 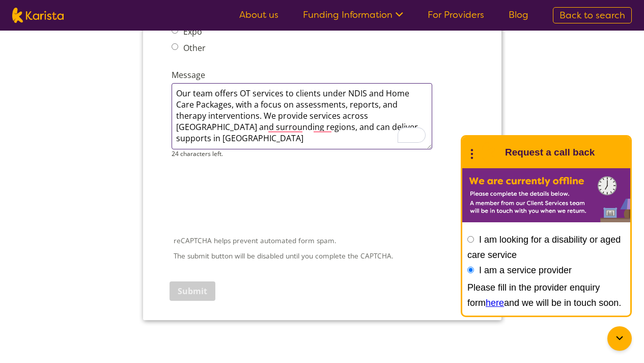 What do you see at coordinates (78, 21) in the screenshot?
I see `legend: Company details` at bounding box center [78, 21].